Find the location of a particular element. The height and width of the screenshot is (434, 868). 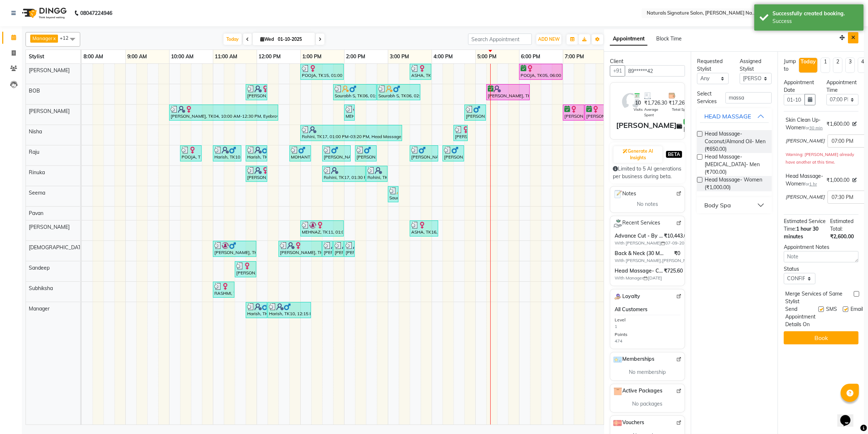

b: 08047224946 is located at coordinates (97, 13).